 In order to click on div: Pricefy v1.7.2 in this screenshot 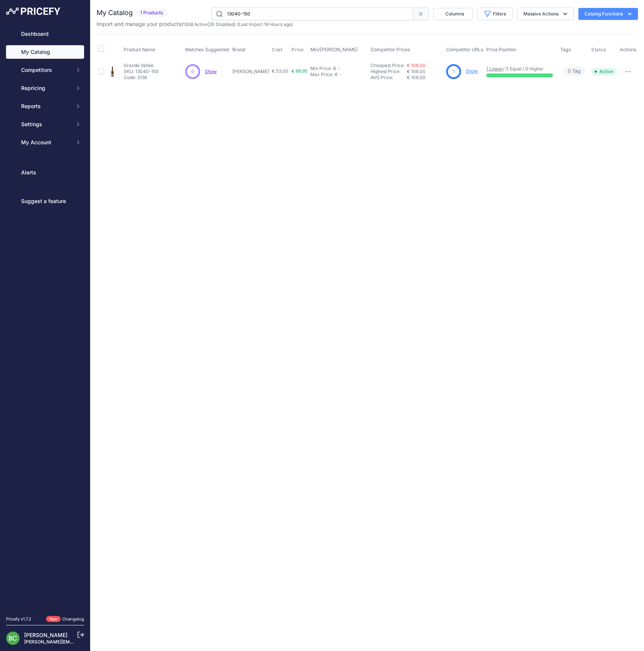, I will do `click(18, 619)`.